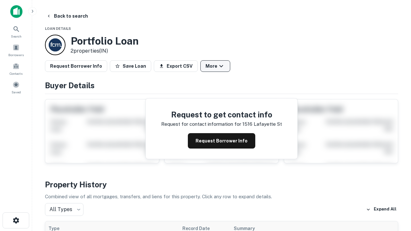  I want to click on div: Chat Widget, so click(395, 175).